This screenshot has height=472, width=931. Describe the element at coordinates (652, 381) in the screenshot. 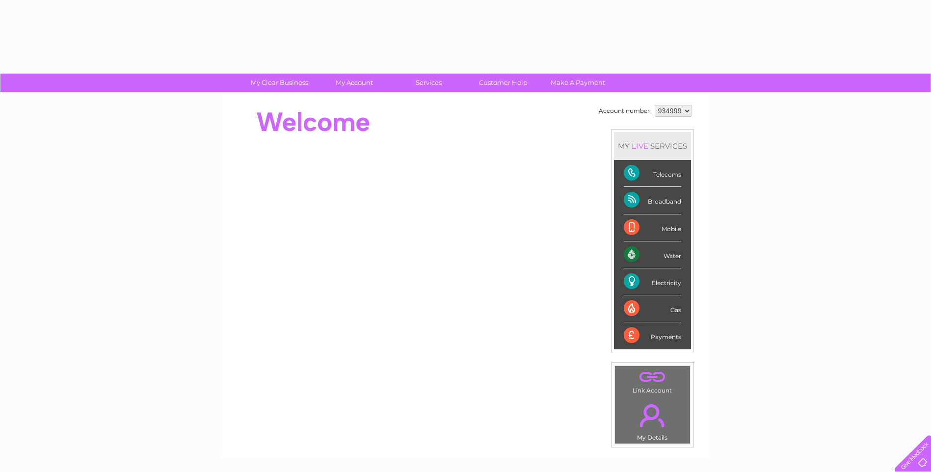

I see `td: Link Account` at that location.